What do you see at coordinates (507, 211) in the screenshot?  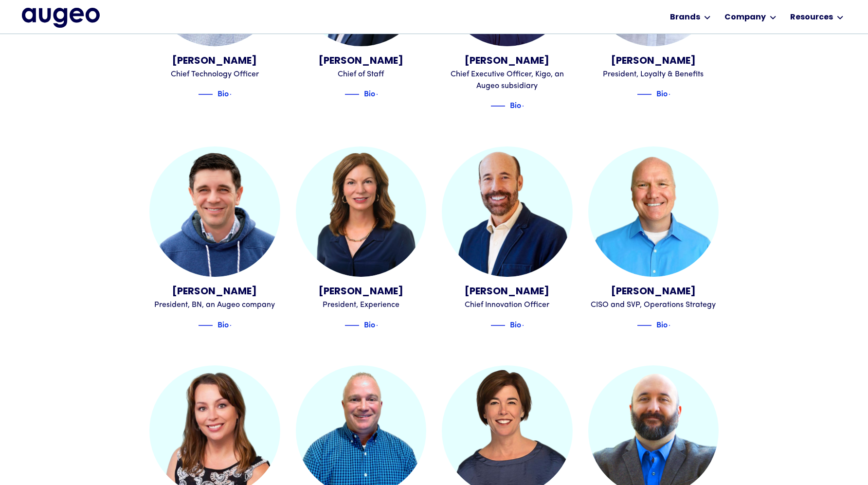 I see `img: Kenneth Greer` at bounding box center [507, 211].